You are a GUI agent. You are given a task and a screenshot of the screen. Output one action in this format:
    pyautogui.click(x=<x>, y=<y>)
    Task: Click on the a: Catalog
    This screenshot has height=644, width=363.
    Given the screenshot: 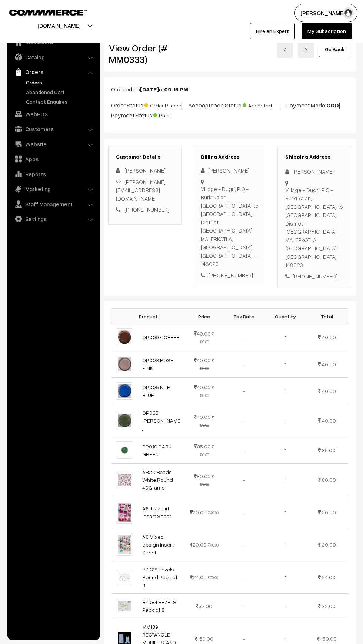 What is the action you would take?
    pyautogui.click(x=54, y=57)
    